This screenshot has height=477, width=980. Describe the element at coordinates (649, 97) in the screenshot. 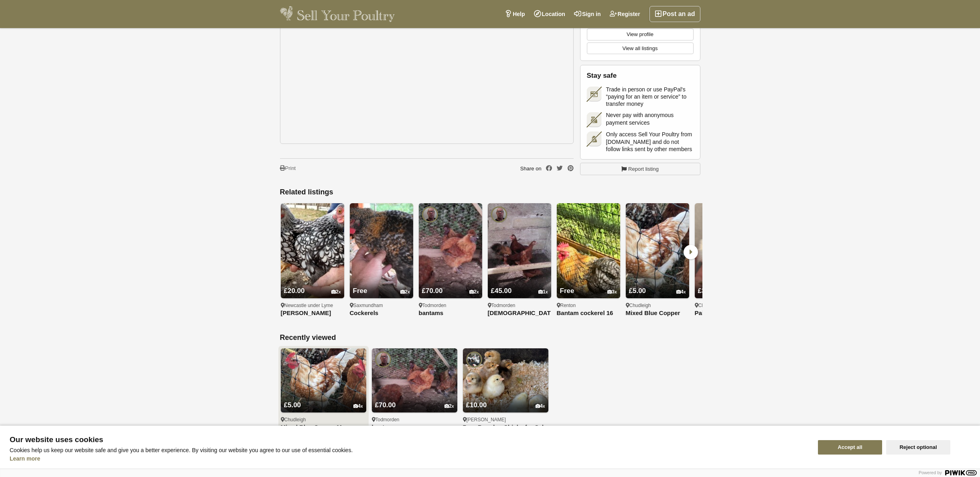

I see `span: Trade in person or use PayPal's “paying for an item or service” to transfer money` at that location.